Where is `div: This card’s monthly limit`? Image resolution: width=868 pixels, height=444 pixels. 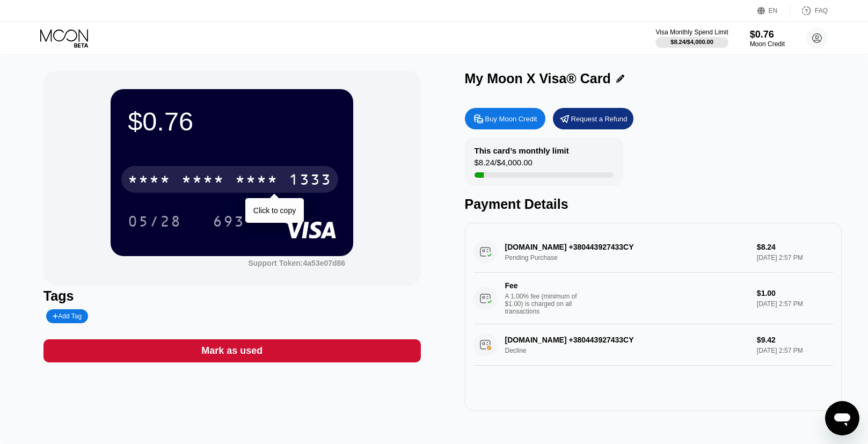
div: This card’s monthly limit is located at coordinates (522, 150).